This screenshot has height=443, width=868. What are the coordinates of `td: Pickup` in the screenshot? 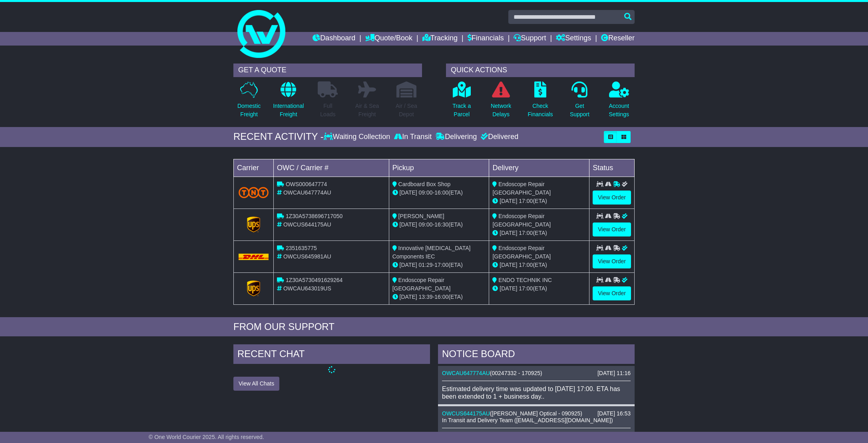 It's located at (439, 168).